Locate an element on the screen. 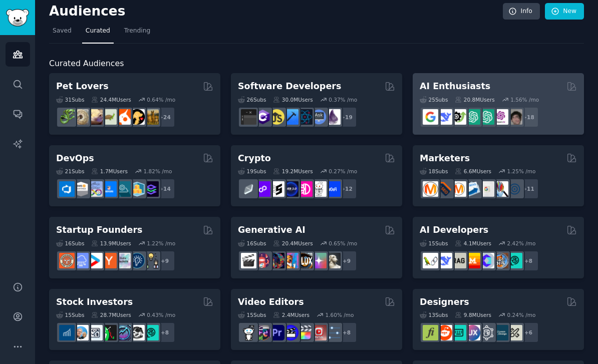 This screenshot has height=364, width=598. div: 1.25 % /mo is located at coordinates (522, 171).